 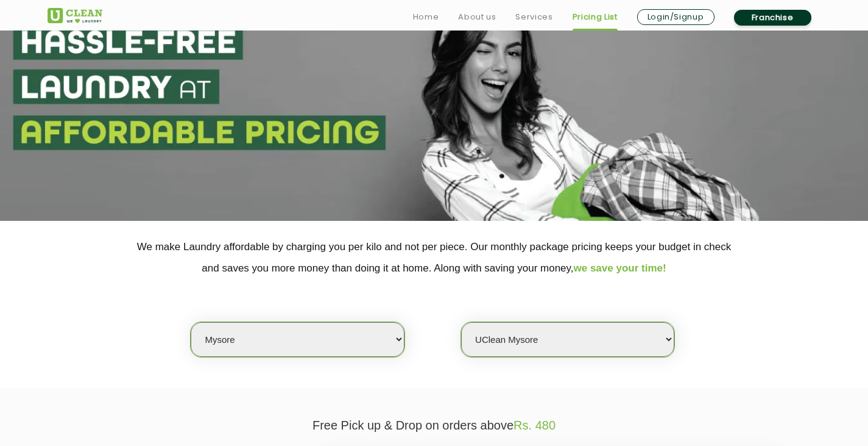 I want to click on a: Login/Signup, so click(x=675, y=17).